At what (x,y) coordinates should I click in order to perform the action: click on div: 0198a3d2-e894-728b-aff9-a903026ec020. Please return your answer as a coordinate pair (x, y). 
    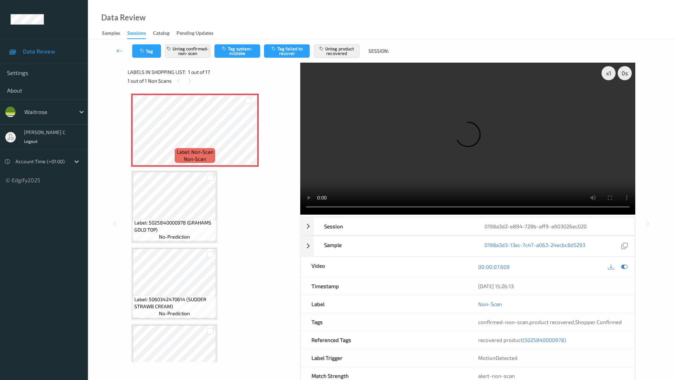
    Looking at the image, I should click on (554, 226).